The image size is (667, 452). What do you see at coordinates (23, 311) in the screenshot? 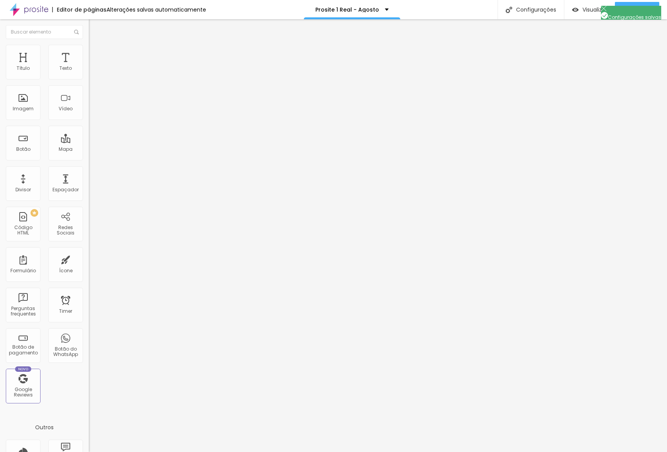
I see `div: Perguntas frequentes` at bounding box center [23, 311].